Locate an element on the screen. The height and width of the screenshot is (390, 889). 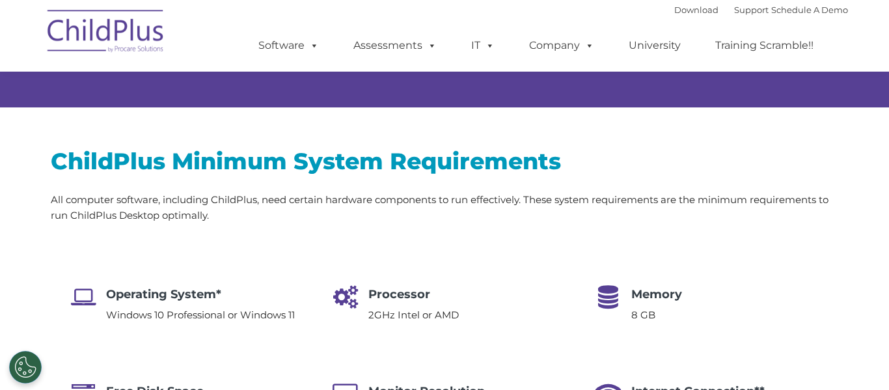
a: University is located at coordinates (655, 46).